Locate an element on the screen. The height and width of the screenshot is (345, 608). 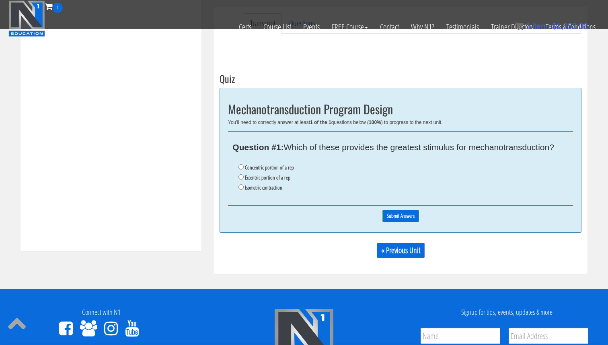
h2: Mechanotransduction Program Design is located at coordinates (401, 109).